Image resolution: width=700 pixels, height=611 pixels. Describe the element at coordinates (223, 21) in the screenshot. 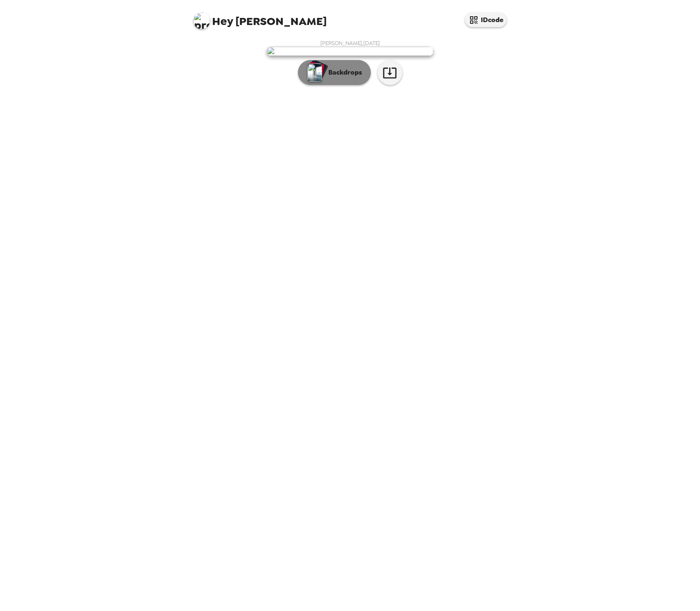

I see `span: Hey` at that location.